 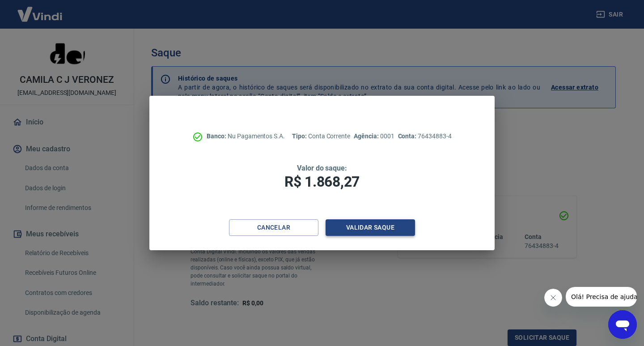 I want to click on p: 76434883-4, so click(x=425, y=136).